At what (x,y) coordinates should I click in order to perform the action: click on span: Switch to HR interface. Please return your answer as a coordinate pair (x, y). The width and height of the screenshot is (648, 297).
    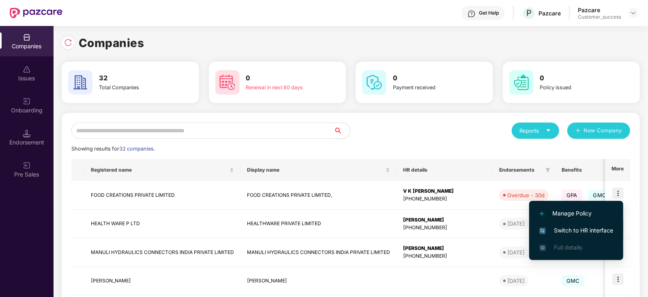
    Looking at the image, I should click on (576, 230).